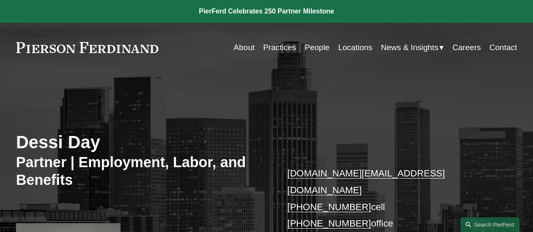 The image size is (533, 232). What do you see at coordinates (412, 48) in the screenshot?
I see `a: folder dropdown` at bounding box center [412, 48].